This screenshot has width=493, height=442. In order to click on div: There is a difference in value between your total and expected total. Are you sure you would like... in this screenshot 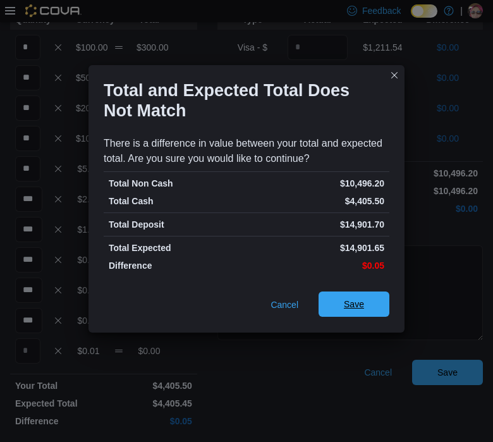, I will do `click(246, 151)`.